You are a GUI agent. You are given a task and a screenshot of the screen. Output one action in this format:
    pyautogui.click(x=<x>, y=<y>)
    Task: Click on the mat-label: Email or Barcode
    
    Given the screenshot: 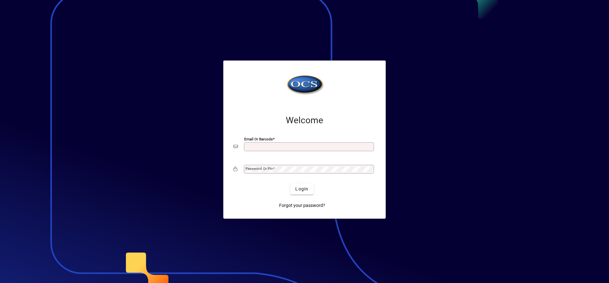 What is the action you would take?
    pyautogui.click(x=259, y=139)
    